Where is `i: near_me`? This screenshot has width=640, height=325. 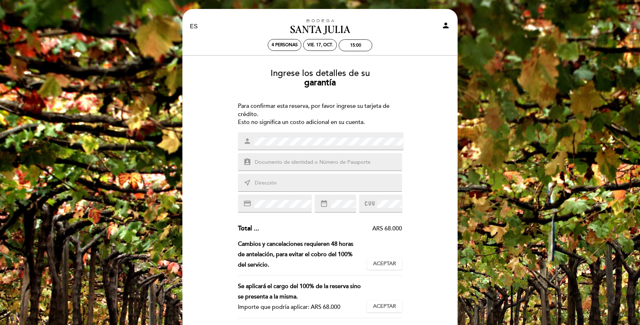 i: near_me is located at coordinates (247, 183).